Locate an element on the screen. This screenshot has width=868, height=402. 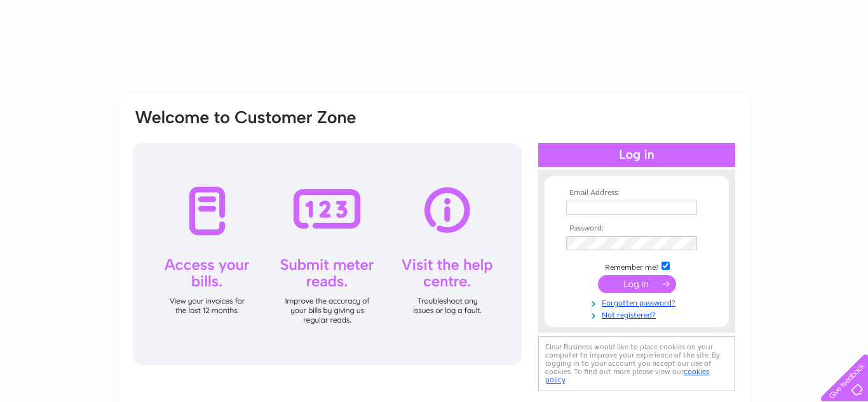
td: Remember me? is located at coordinates (637, 266).